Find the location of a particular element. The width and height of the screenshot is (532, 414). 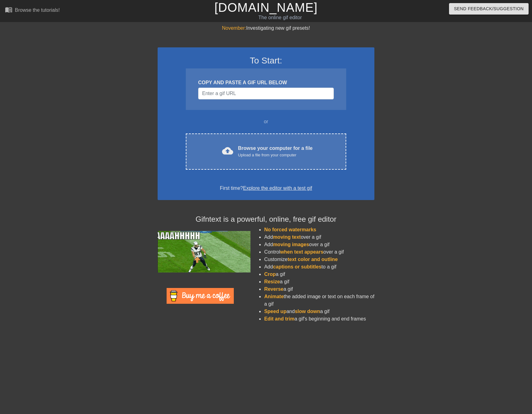

span: text color and outline is located at coordinates (312, 259).